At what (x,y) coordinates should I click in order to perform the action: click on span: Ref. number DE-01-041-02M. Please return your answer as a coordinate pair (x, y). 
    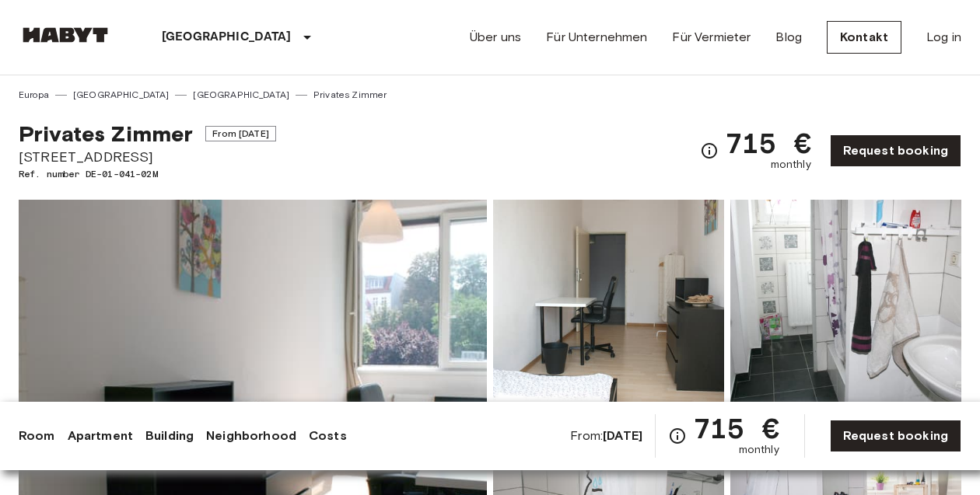
    Looking at the image, I should click on (147, 174).